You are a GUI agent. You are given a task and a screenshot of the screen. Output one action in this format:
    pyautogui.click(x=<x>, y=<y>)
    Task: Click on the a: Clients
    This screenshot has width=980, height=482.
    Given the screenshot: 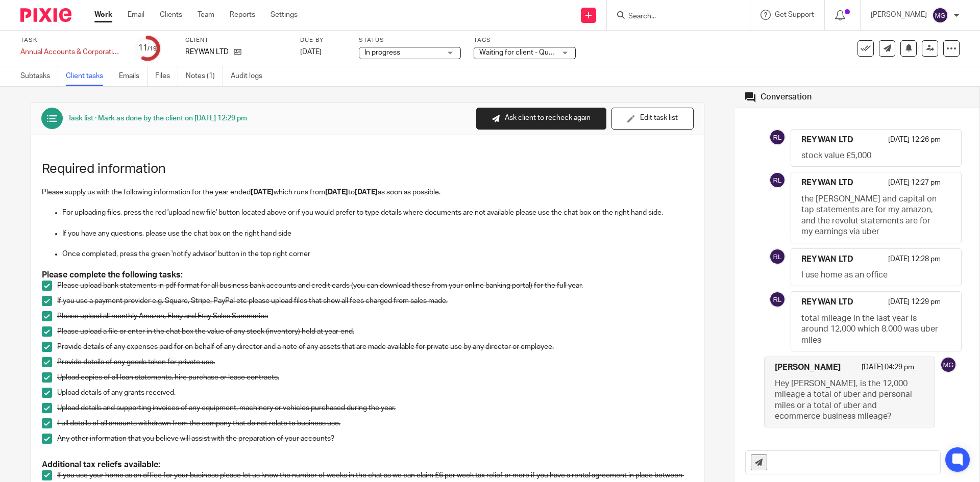 What is the action you would take?
    pyautogui.click(x=171, y=15)
    